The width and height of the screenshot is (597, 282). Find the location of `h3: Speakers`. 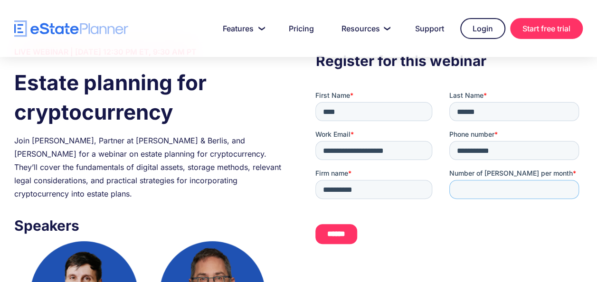

h3: Speakers is located at coordinates (148, 226).